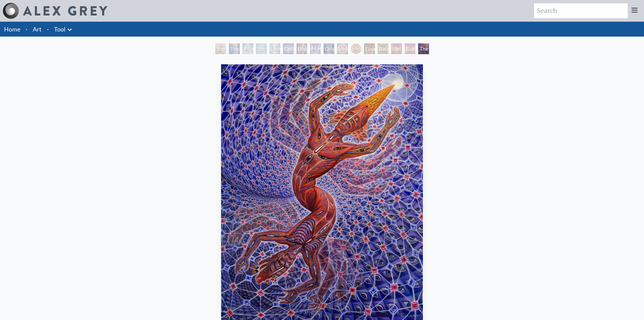 Image resolution: width=644 pixels, height=320 pixels. Describe the element at coordinates (581, 11) in the screenshot. I see `input: Search` at that location.